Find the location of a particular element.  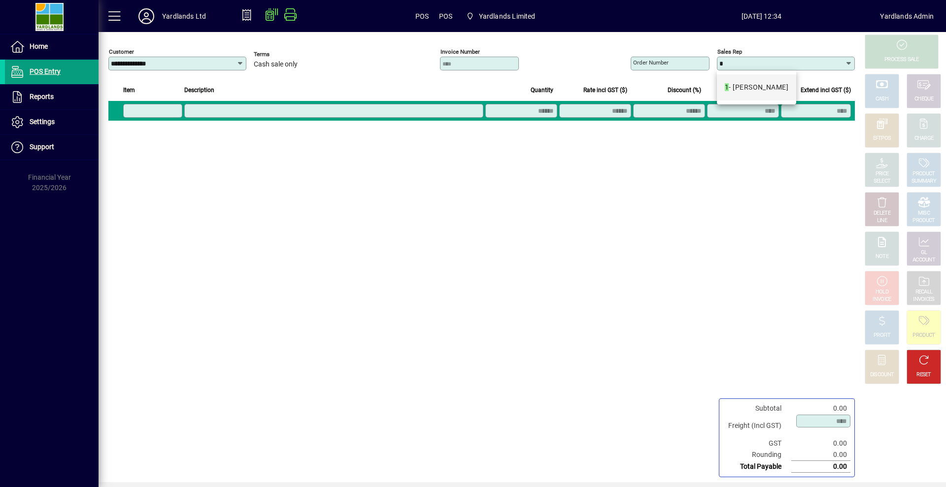

div: HOLD is located at coordinates (882, 292).